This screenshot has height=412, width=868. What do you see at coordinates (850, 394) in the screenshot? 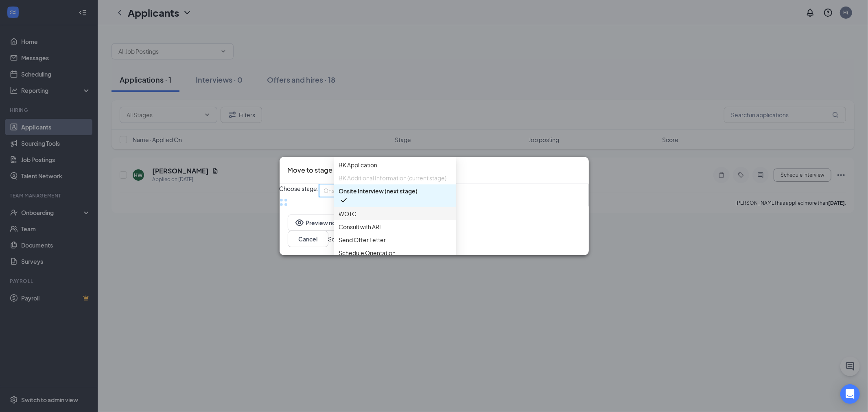
I see `div: Open Intercom Messenger` at bounding box center [850, 394].